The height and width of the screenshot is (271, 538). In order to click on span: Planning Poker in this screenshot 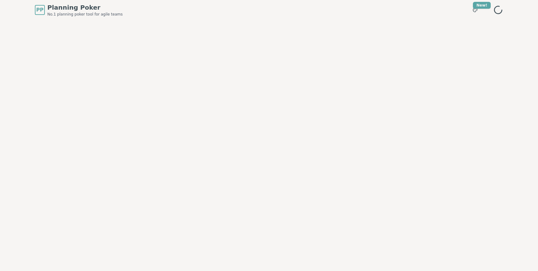, I will do `click(85, 7)`.